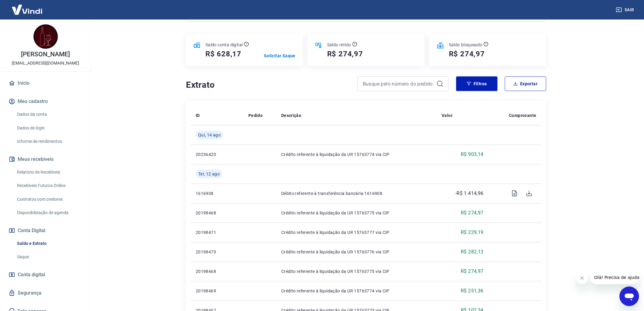  I want to click on p: R$ 282,13, so click(472, 252).